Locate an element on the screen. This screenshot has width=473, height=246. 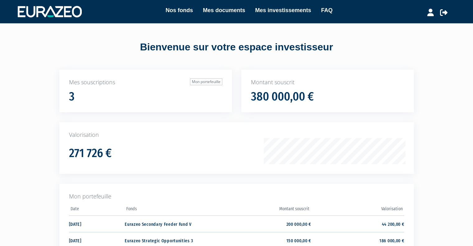
h1: 380 000,00 € is located at coordinates (282, 97).